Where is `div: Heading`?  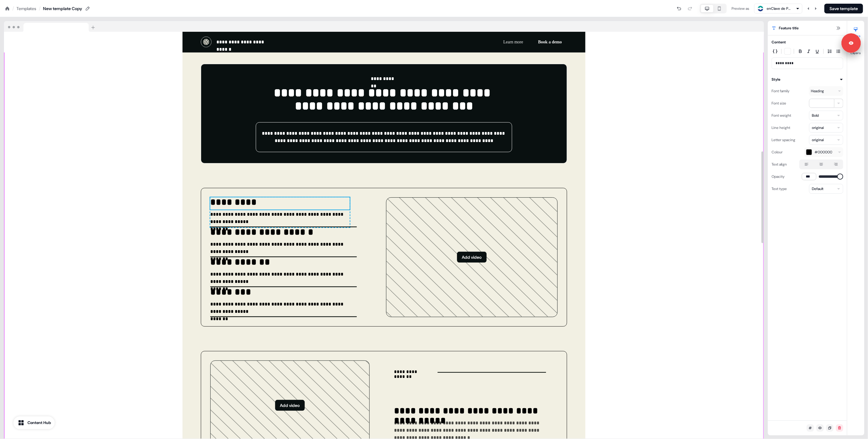 div: Heading is located at coordinates (824, 91).